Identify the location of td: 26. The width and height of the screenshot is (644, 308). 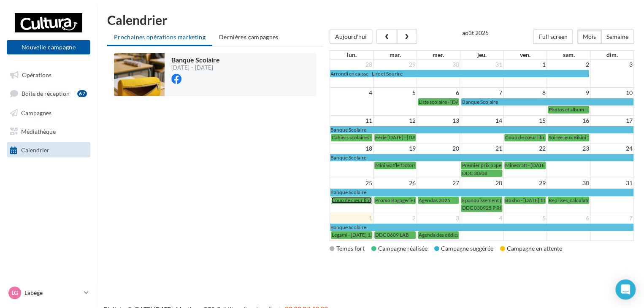
(394, 183).